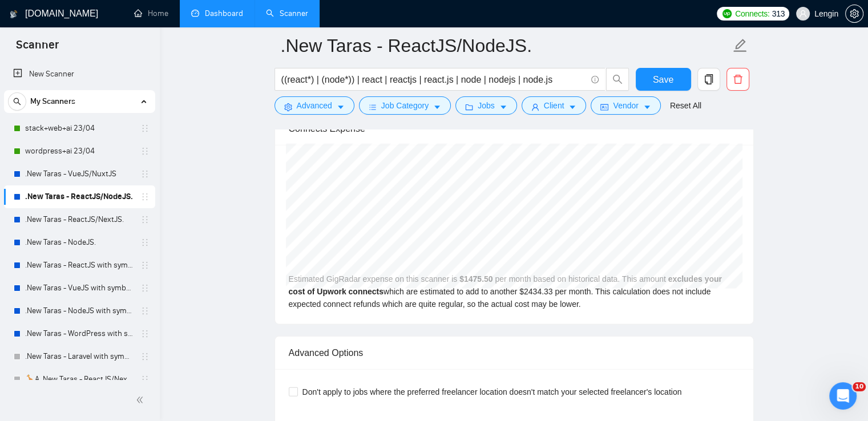 The image size is (868, 421). What do you see at coordinates (79, 151) in the screenshot?
I see `a: wordpress+ai 23/04` at bounding box center [79, 151].